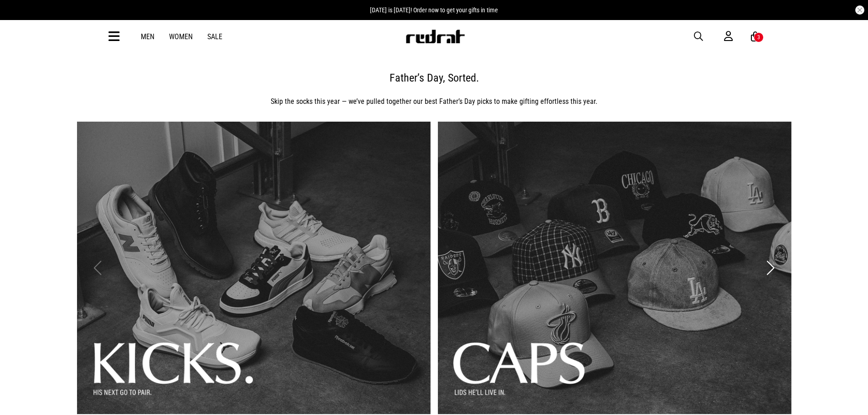 This screenshot has height=415, width=868. Describe the element at coordinates (759, 37) in the screenshot. I see `div: 3` at that location.